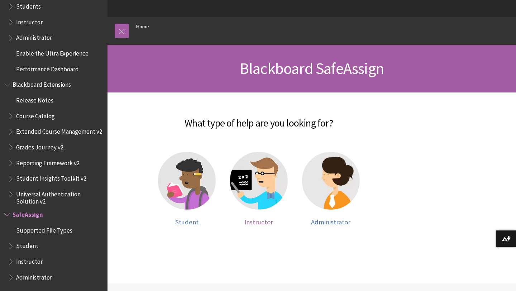  Describe the element at coordinates (47, 68) in the screenshot. I see `span: Performance Dashboard` at that location.